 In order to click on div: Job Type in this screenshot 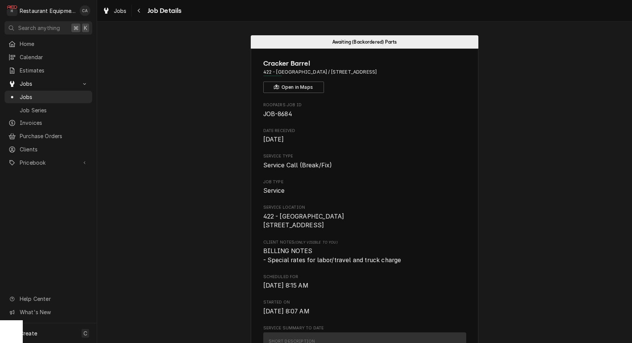, I will do `click(364, 187)`.